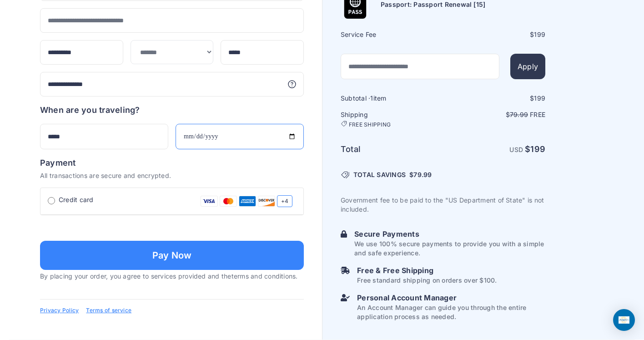 The height and width of the screenshot is (340, 644). What do you see at coordinates (372, 98) in the screenshot?
I see `span: 1` at bounding box center [372, 98].